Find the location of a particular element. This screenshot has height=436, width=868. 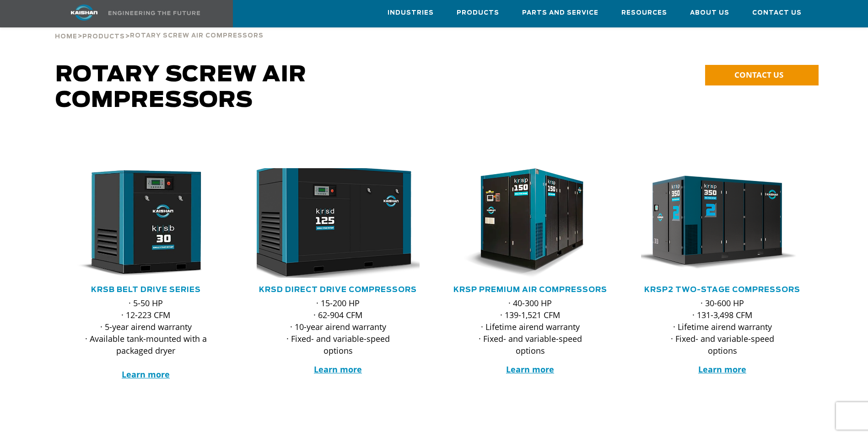

img: krsp350 is located at coordinates (716, 223).